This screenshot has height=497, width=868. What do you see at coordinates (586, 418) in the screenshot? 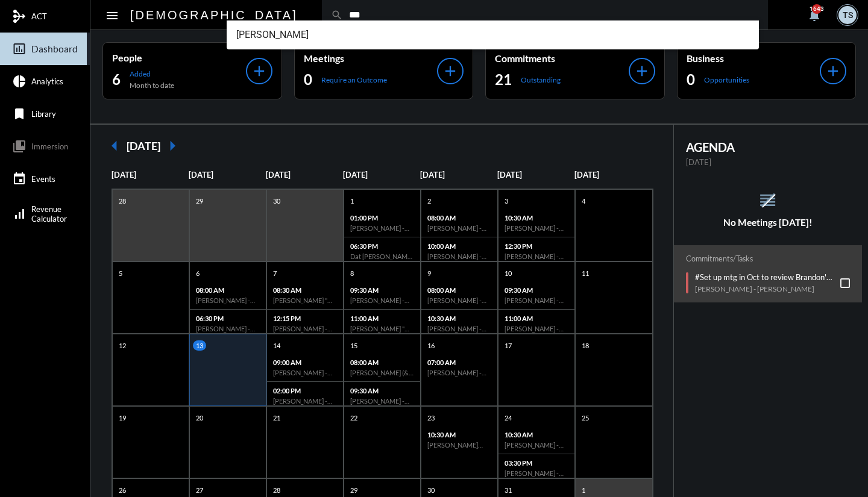
I see `p: 25` at bounding box center [586, 418].